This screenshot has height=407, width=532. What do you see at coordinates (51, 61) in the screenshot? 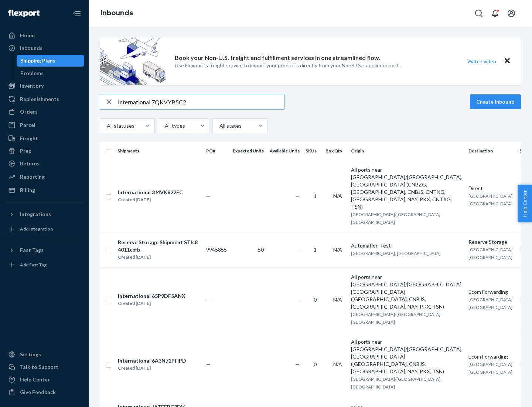
I see `a: Shipping Plans` at bounding box center [51, 61].